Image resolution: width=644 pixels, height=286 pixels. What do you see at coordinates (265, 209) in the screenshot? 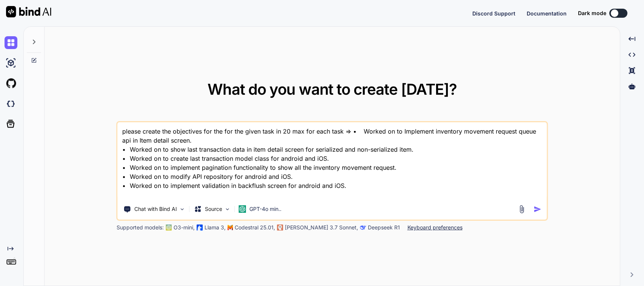
I see `p: GPT-4o min..` at bounding box center [265, 209].